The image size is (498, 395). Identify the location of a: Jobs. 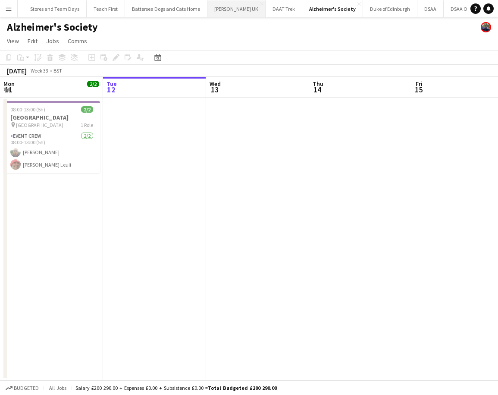
(53, 41).